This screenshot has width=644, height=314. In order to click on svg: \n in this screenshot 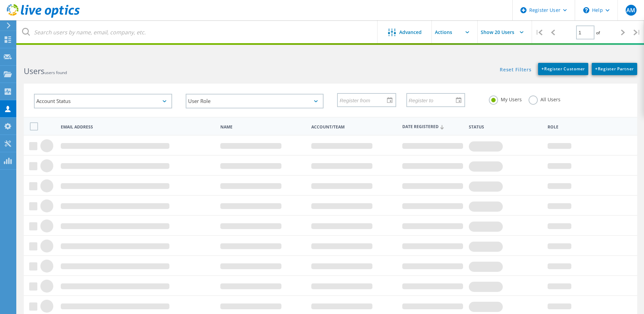, I will do `click(586, 10)`.